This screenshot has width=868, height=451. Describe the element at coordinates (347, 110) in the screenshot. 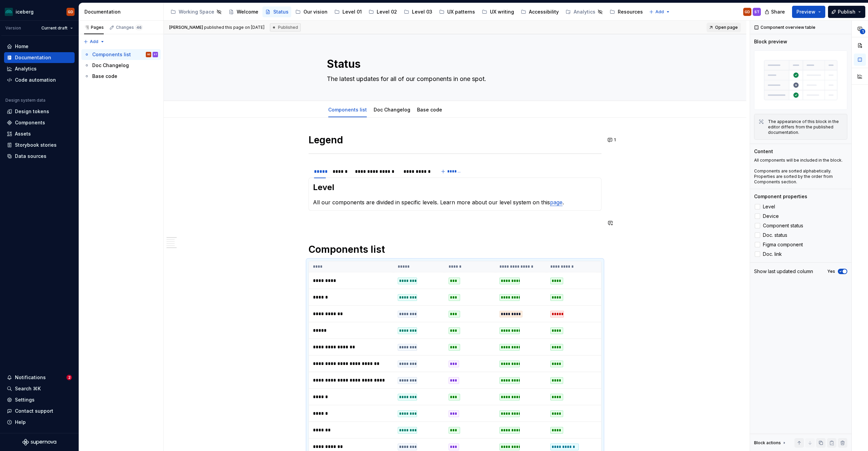

I see `a: Components list` at that location.